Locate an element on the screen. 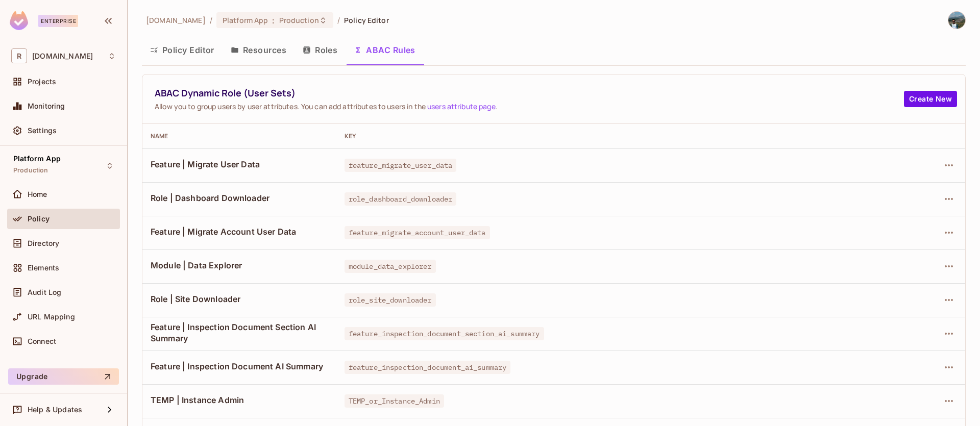  span: feature_migrate_user_data is located at coordinates (401, 165).